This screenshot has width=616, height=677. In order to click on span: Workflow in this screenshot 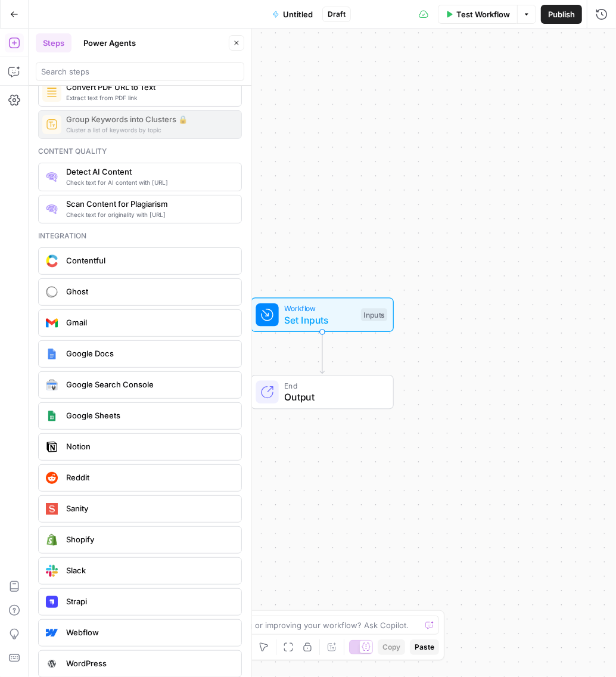, I will do `click(319, 308)`.